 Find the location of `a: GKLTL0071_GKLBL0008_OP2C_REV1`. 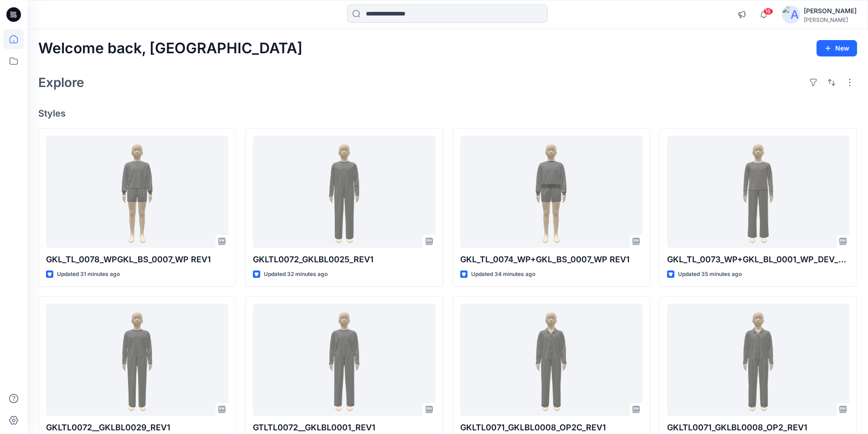

a: GKLTL0071_GKLBL0008_OP2C_REV1 is located at coordinates (552, 360).